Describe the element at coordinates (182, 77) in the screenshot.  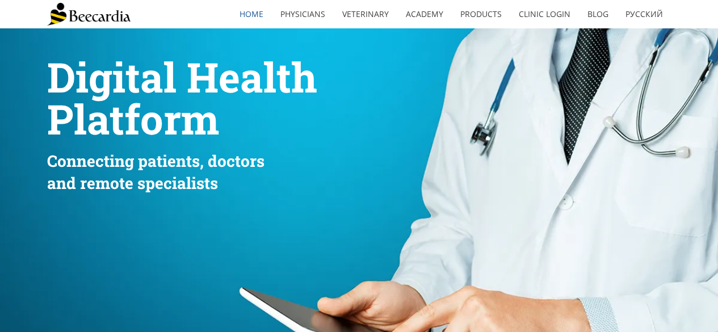
I see `span: Digital Health` at that location.